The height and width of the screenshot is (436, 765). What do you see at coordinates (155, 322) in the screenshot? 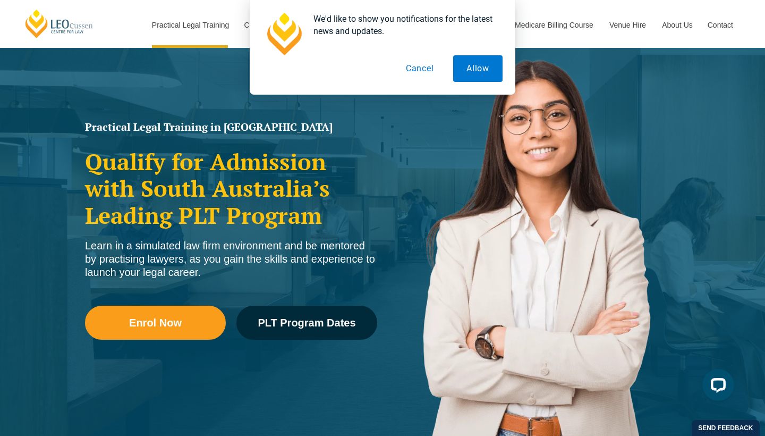
I see `span: Enrol Now` at bounding box center [155, 322].